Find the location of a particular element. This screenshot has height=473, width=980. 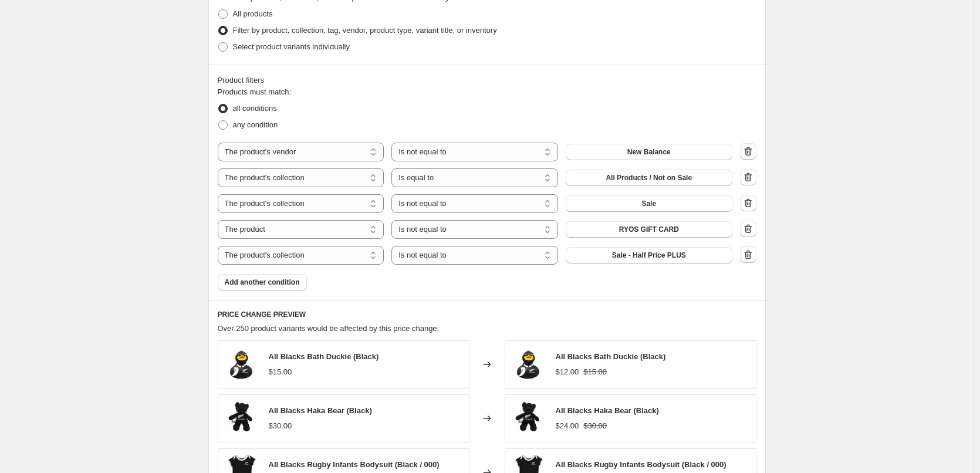

strike: $15.00 is located at coordinates (595, 372).